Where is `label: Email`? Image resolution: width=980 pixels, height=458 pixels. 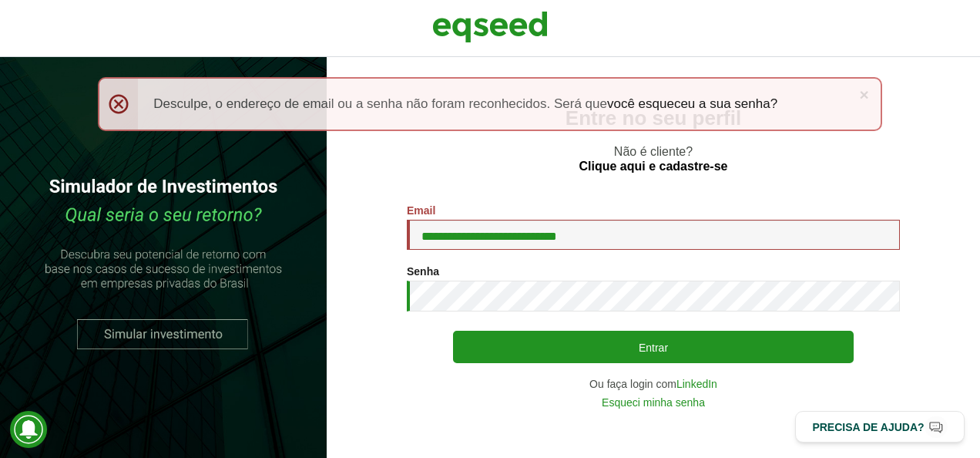 label: Email is located at coordinates (420, 211).